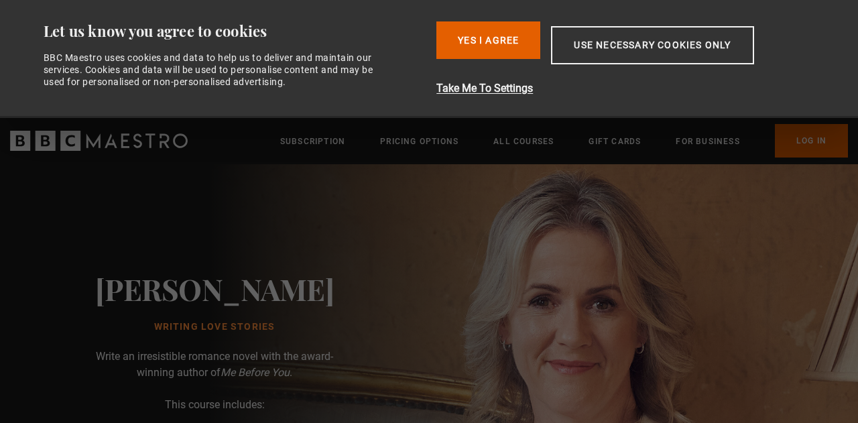 This screenshot has height=423, width=858. Describe the element at coordinates (99, 141) in the screenshot. I see `svg: BBC Maestro` at that location.